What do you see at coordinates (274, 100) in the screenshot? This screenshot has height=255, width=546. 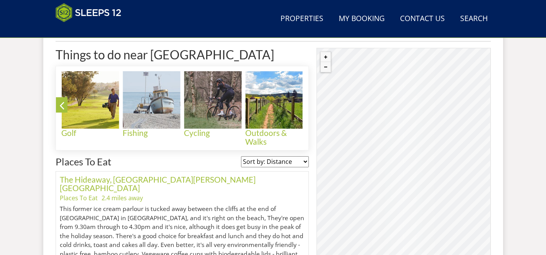 I see `img: Outdoors & Walks` at bounding box center [274, 100].